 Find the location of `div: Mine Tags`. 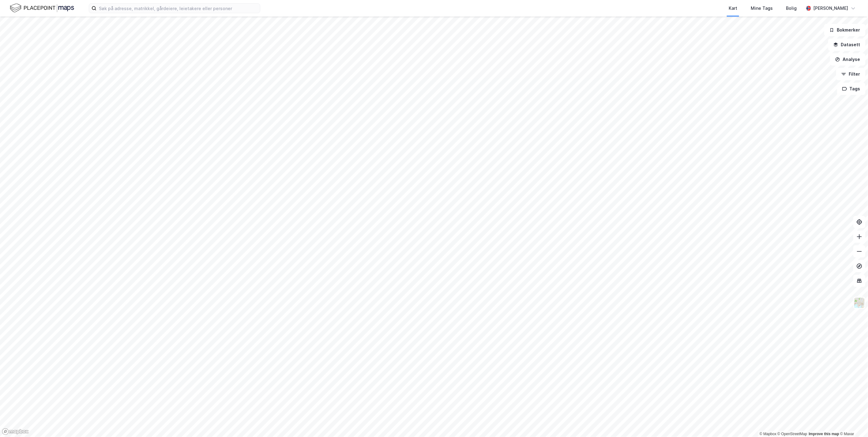

div: Mine Tags is located at coordinates (762, 8).